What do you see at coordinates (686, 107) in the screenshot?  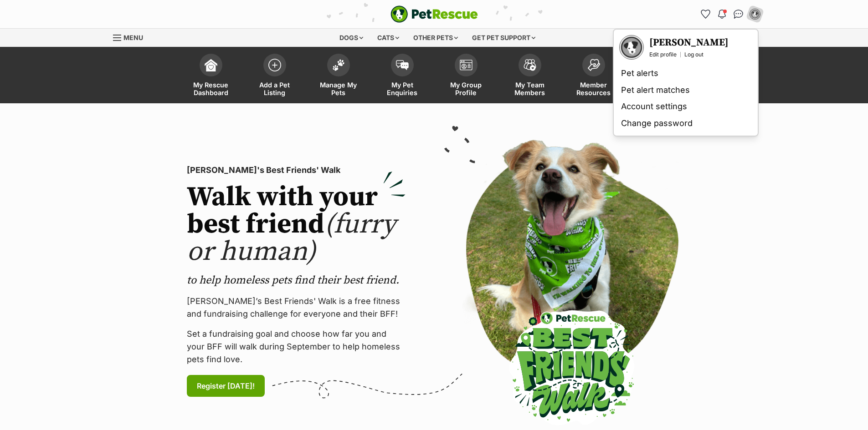 I see `a: Account settings` at bounding box center [686, 107].